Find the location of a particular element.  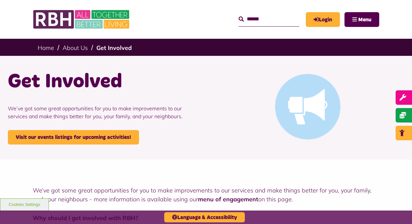

a: Visit our events listings for upcoming activities! is located at coordinates (73, 137).